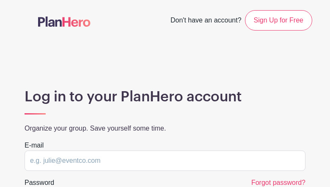  What do you see at coordinates (165, 128) in the screenshot?
I see `p: Organize your group. Save yourself some time.` at bounding box center [165, 128].